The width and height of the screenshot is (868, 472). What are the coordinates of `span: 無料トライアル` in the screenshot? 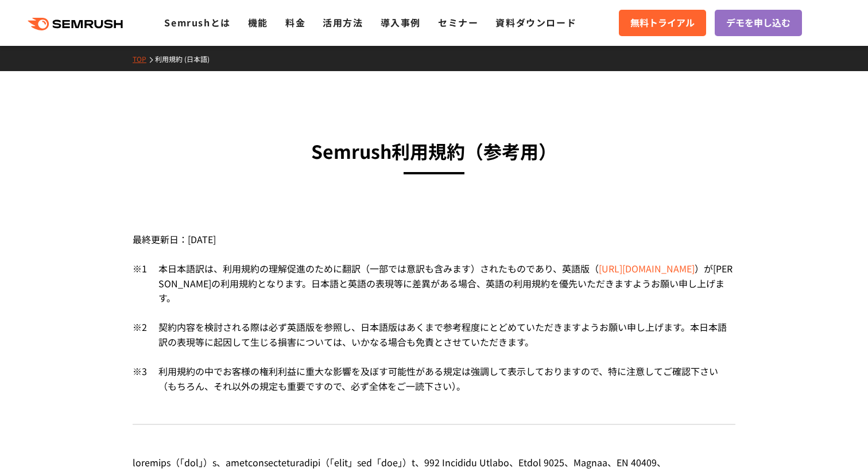 It's located at (663, 23).